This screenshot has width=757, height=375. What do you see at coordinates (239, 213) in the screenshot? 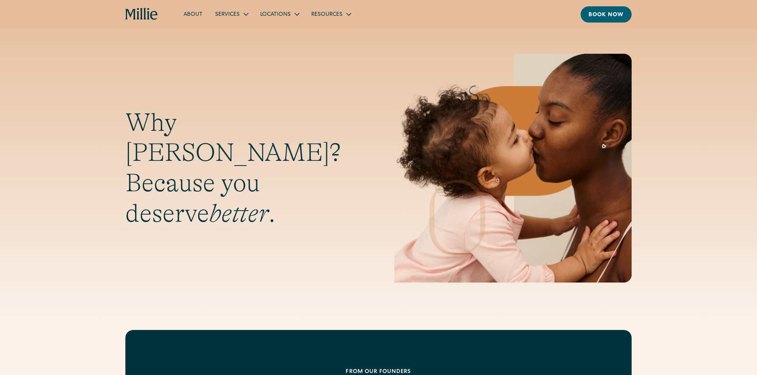
I see `em: better` at bounding box center [239, 213].